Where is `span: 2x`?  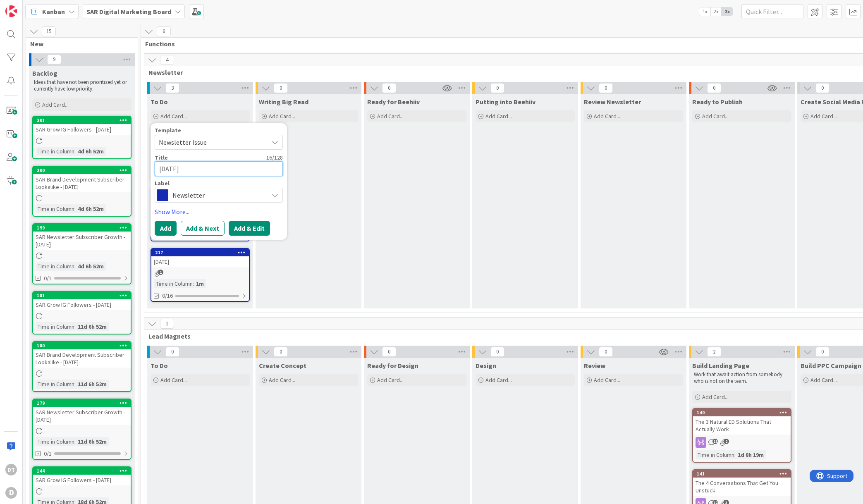 span: 2x is located at coordinates (716, 11).